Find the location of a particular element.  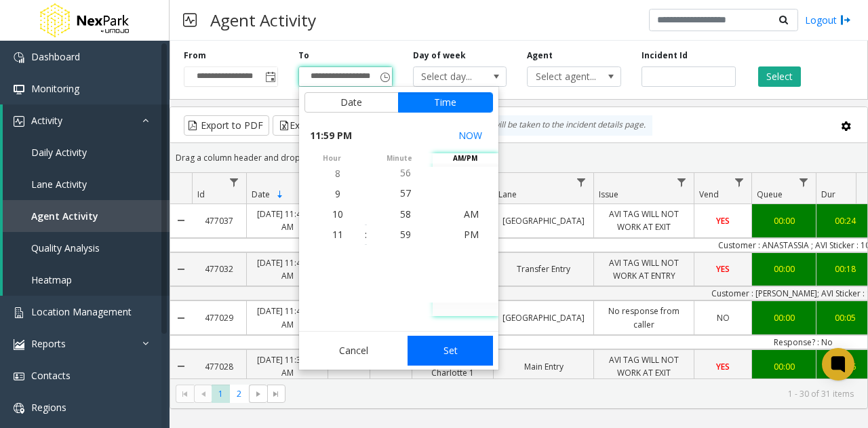

span: Contacts is located at coordinates (51, 375).